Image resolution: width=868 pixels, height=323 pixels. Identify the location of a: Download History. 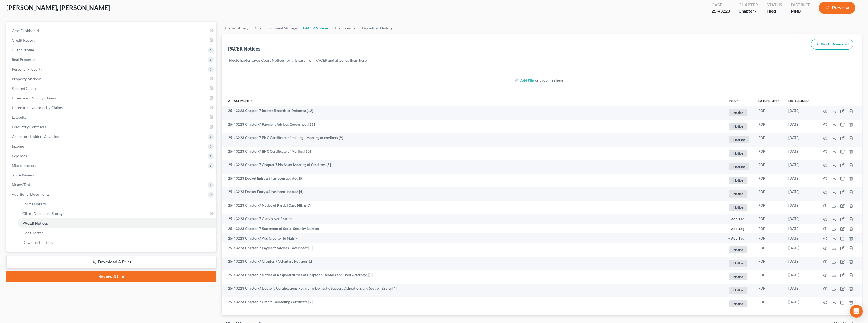
(377, 28).